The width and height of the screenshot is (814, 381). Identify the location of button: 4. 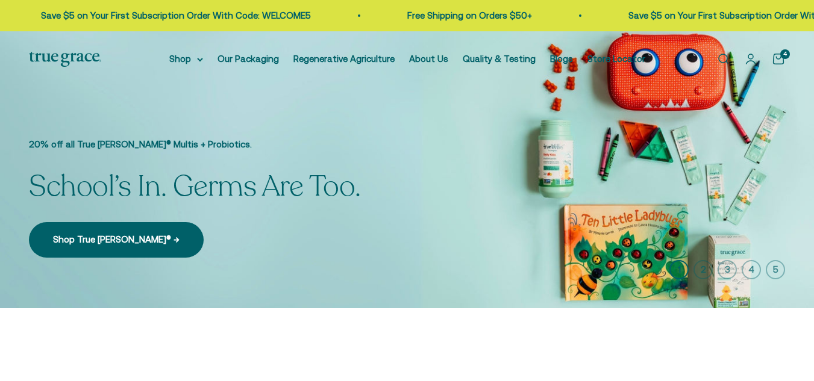
(751, 270).